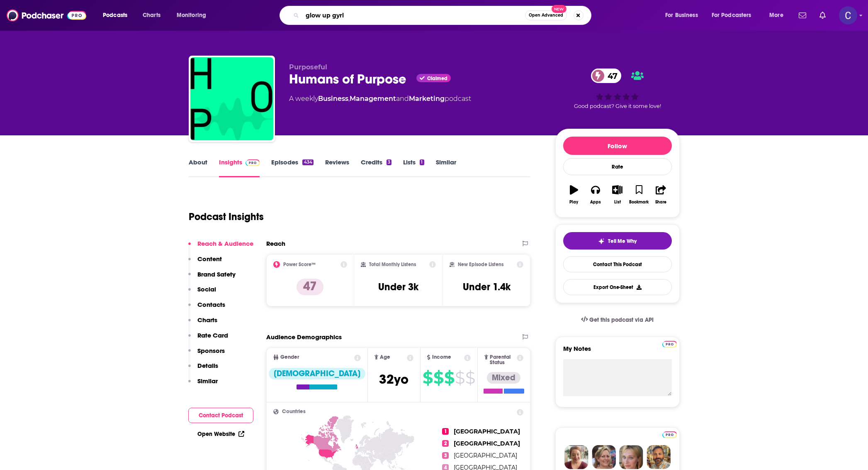 The image size is (868, 470). I want to click on a: Business, so click(333, 99).